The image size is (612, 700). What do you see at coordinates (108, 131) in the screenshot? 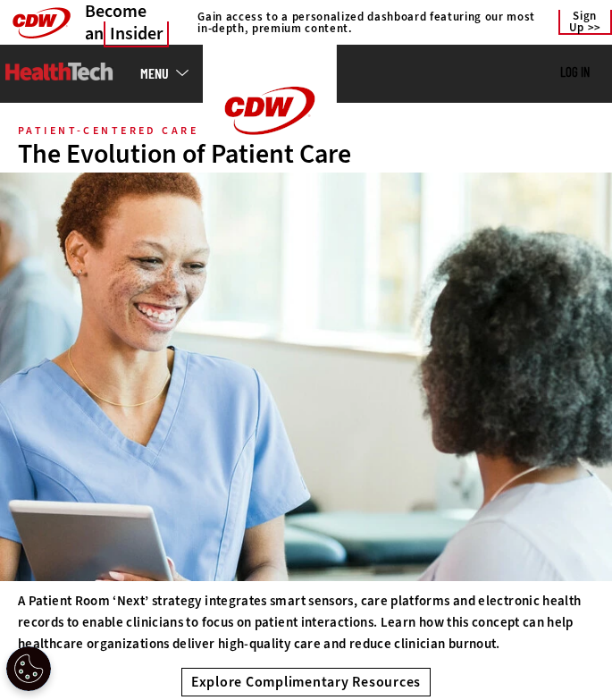
I see `div: PATIENT-CENTERED CARE` at bounding box center [108, 131].